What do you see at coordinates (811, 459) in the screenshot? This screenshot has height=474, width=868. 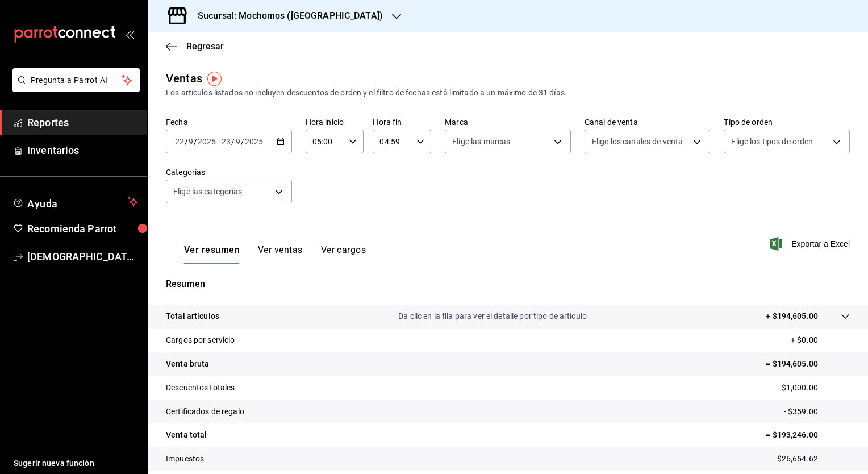 I see `p: - $26,654.62` at bounding box center [811, 459].